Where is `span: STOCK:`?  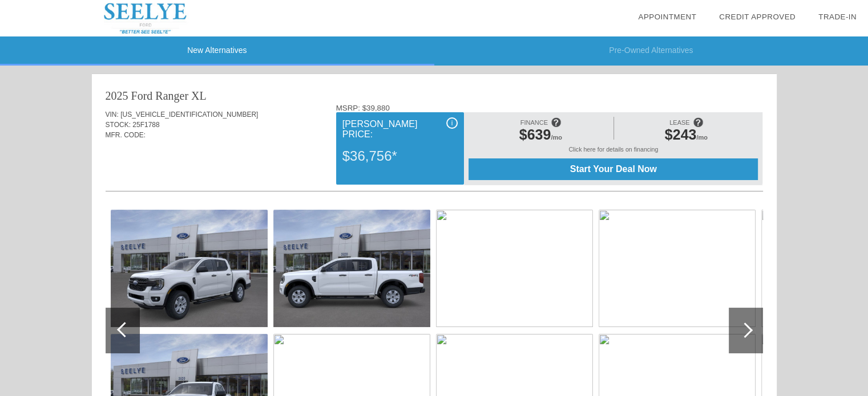
span: STOCK: is located at coordinates (118, 124).